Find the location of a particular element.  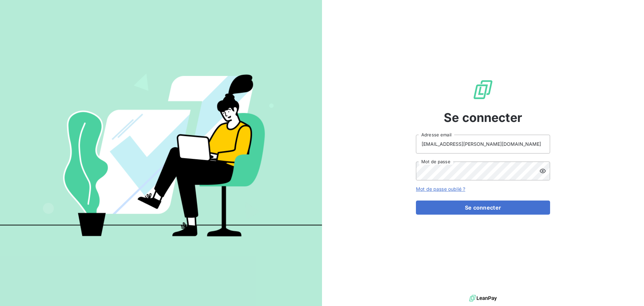

a: Mot de passe oublié ? is located at coordinates (441, 189).